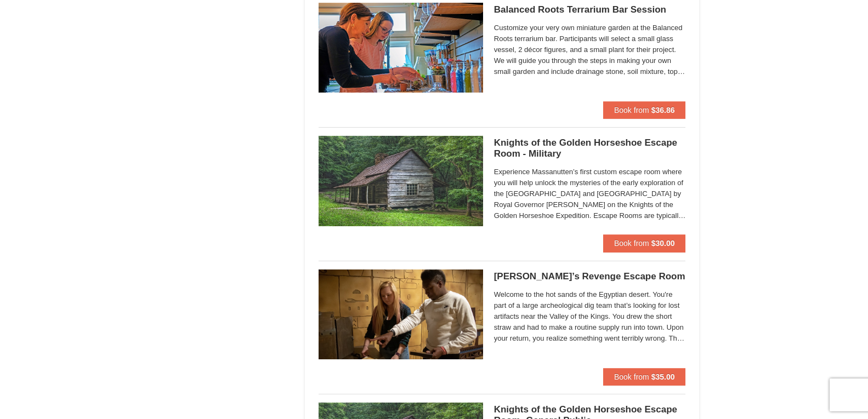 The width and height of the screenshot is (868, 419). Describe the element at coordinates (401, 47) in the screenshot. I see `img: 18871151-30-393e4332.jpg` at that location.